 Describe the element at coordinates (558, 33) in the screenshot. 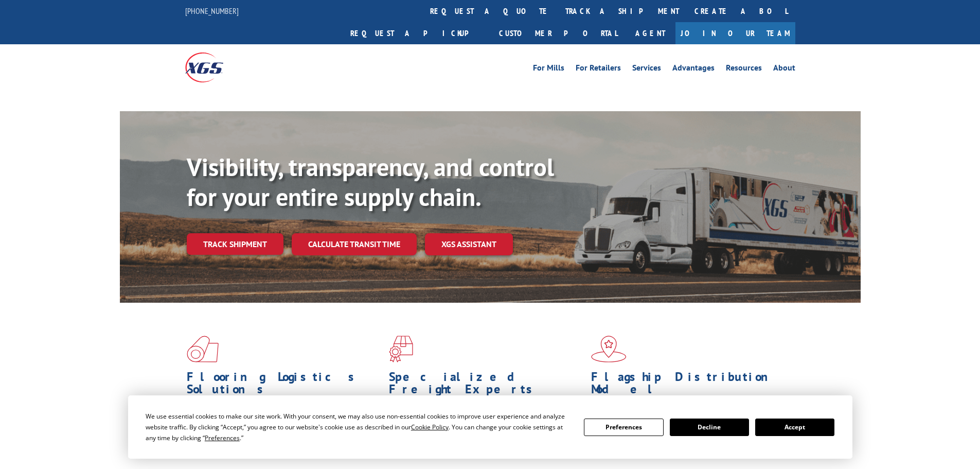

I see `a: Customer Portal` at that location.